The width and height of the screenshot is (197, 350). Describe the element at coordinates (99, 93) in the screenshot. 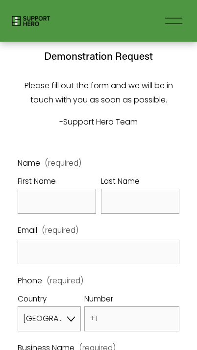

I see `p: Please fill out the form and we will be in touch with you as soon as possible.` at that location.